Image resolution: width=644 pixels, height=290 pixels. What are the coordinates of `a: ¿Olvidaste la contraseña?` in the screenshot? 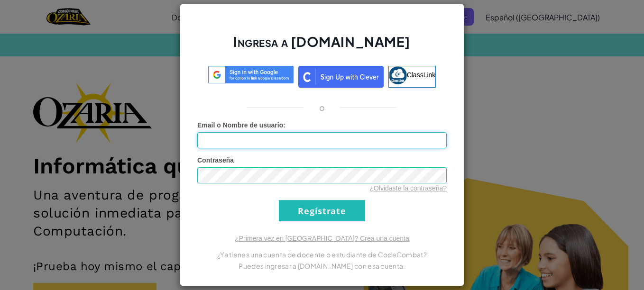 It's located at (408, 188).